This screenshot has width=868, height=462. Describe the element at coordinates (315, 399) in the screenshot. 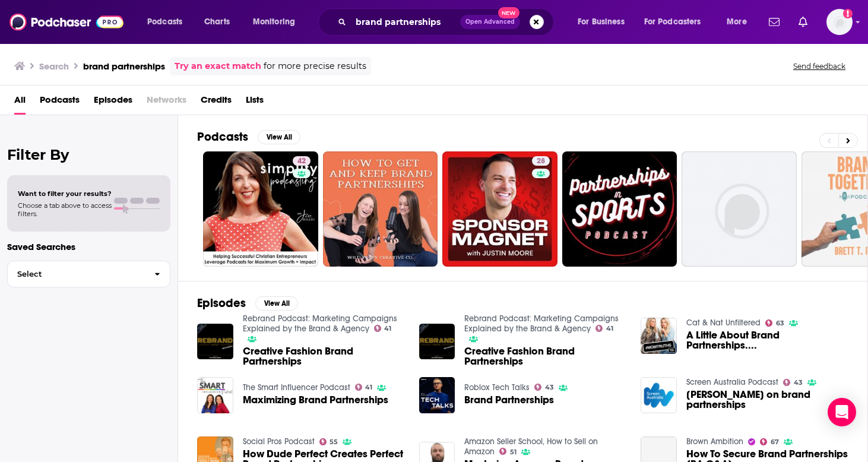

I see `span: Maximizing Brand Partnerships` at that location.